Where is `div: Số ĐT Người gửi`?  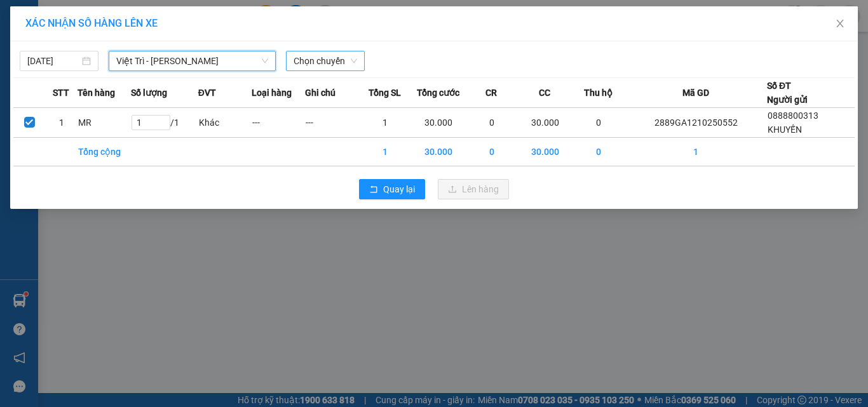 div: Số ĐT Người gửi is located at coordinates (788, 93).